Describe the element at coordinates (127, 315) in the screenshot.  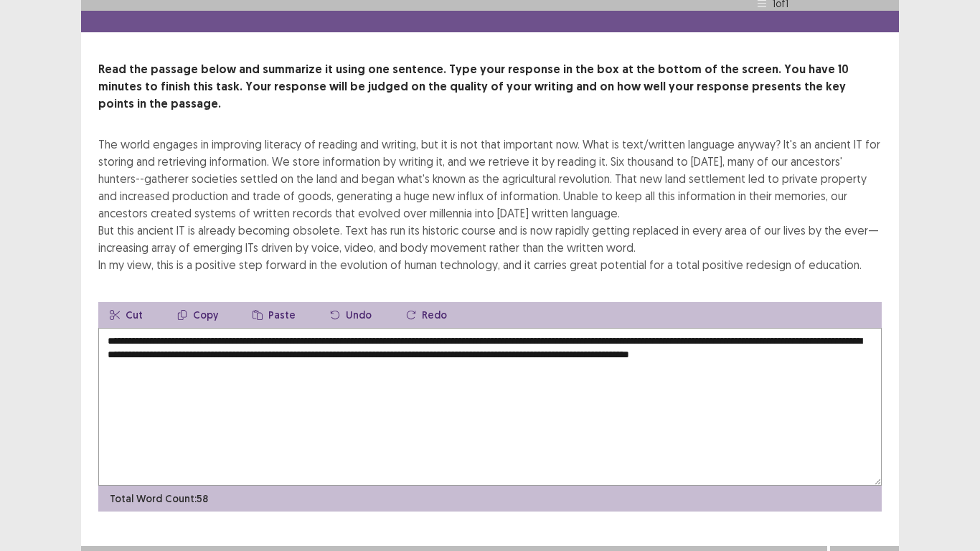
I see `button: Cut` at that location.